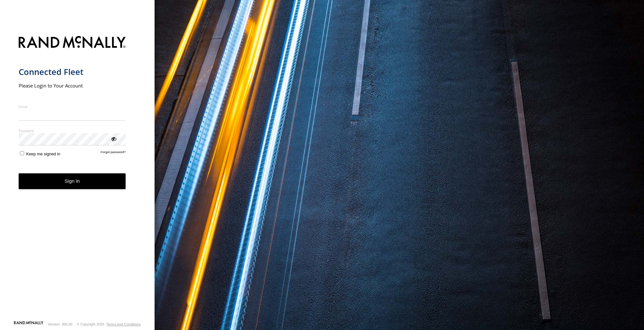 This screenshot has height=330, width=644. I want to click on label: Email, so click(72, 106).